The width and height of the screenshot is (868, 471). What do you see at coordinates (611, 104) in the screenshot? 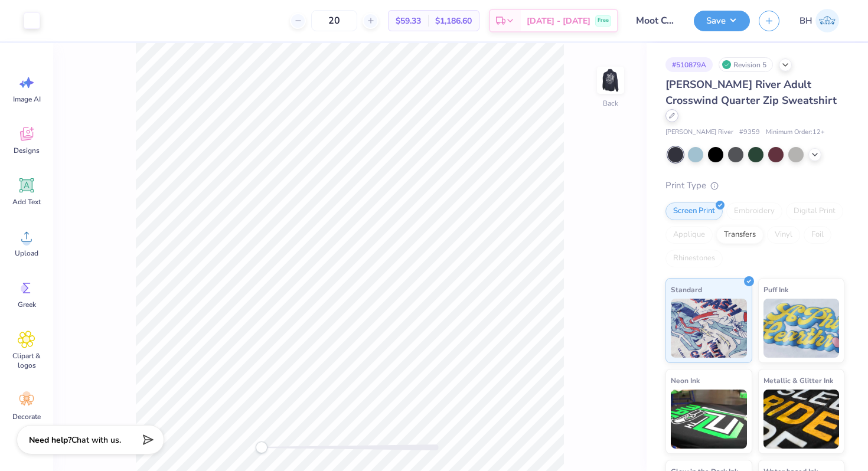
I see `div: Back` at bounding box center [611, 104].